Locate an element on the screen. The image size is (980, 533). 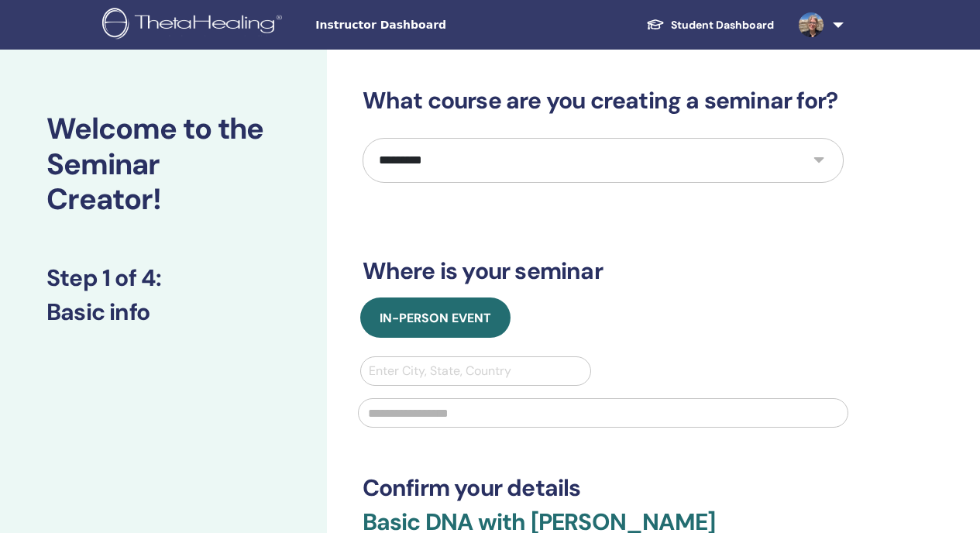
h3: Step 1 of 4 : is located at coordinates (164, 278).